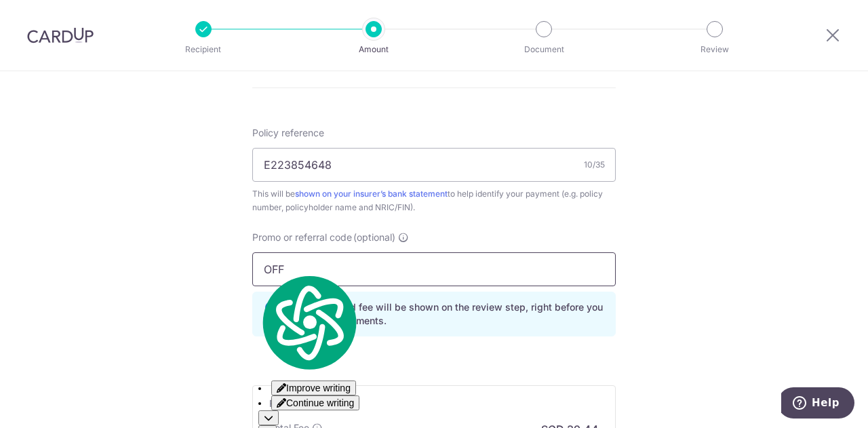 This screenshot has height=428, width=868. What do you see at coordinates (60, 35) in the screenshot?
I see `img: CardUp` at bounding box center [60, 35].